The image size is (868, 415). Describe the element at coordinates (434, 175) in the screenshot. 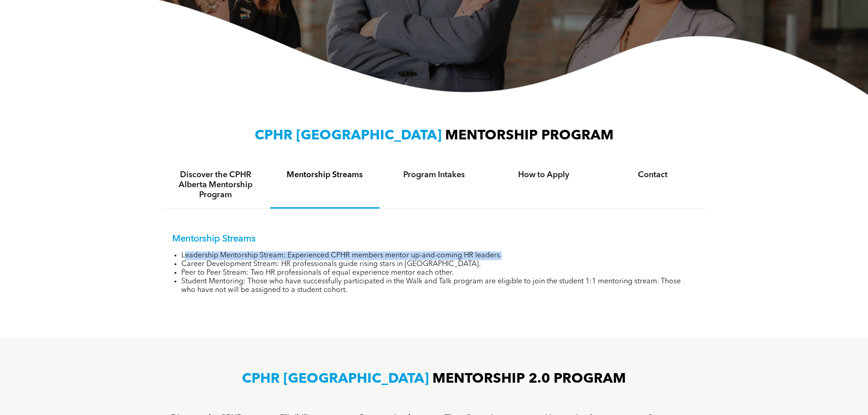

I see `h4: Program Intakes` at that location.